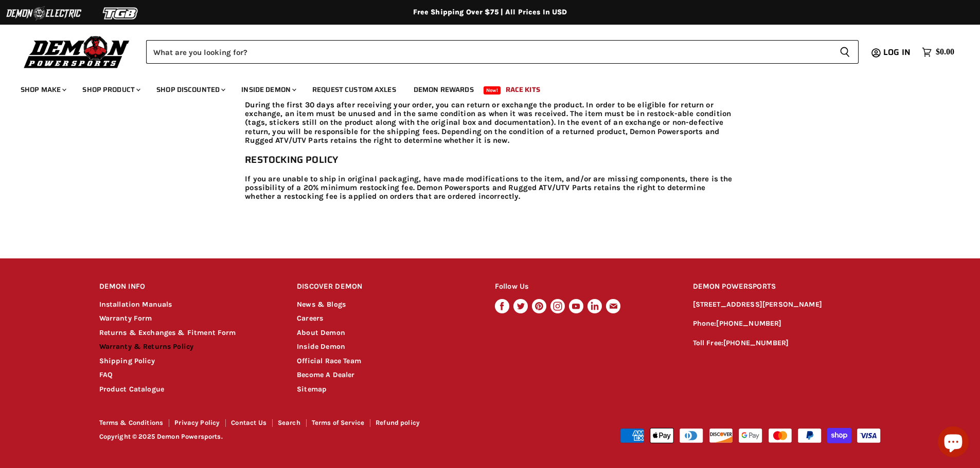 The width and height of the screenshot is (980, 468). What do you see at coordinates (289, 423) in the screenshot?
I see `a: Search` at bounding box center [289, 423].